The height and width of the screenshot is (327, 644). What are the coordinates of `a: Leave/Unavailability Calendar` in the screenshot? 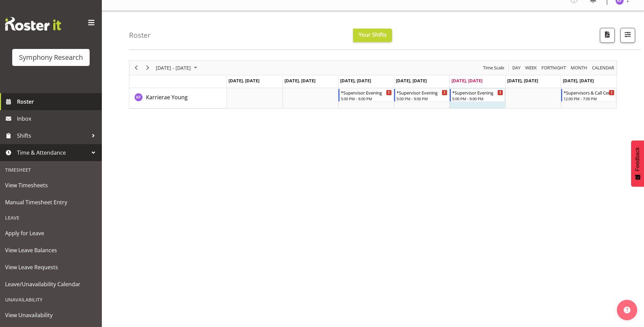 It's located at (51, 284).